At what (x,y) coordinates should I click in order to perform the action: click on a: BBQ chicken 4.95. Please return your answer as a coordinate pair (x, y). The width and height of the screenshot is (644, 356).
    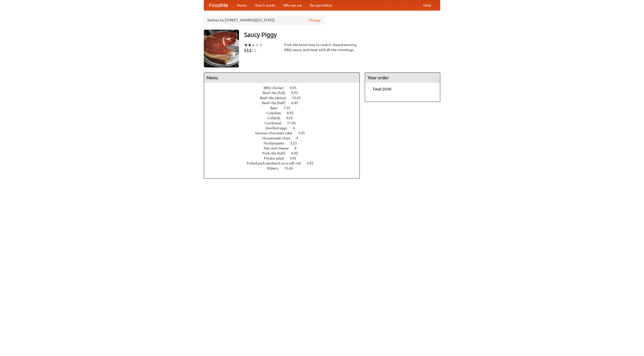
    Looking at the image, I should click on (285, 88).